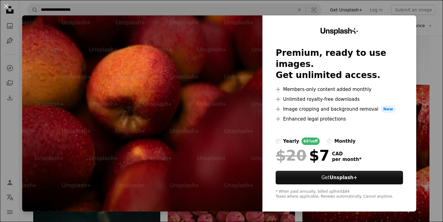 Image resolution: width=443 pixels, height=222 pixels. I want to click on button: GetUnsplash+, so click(339, 177).